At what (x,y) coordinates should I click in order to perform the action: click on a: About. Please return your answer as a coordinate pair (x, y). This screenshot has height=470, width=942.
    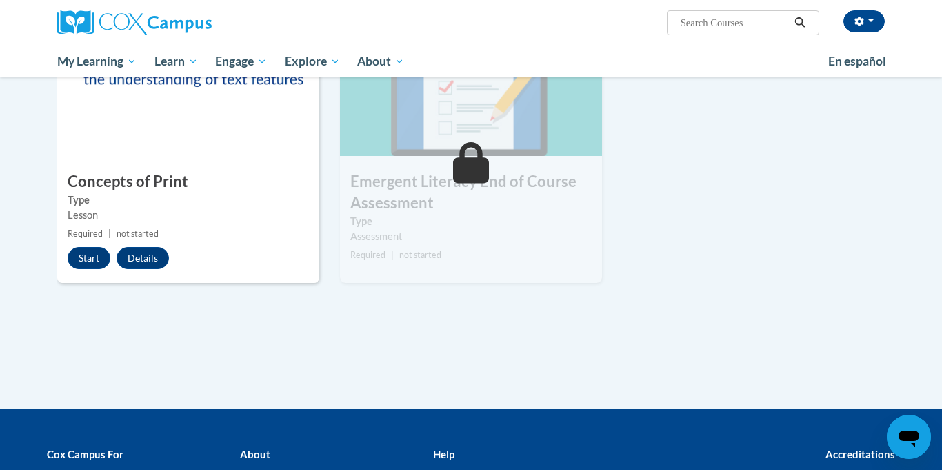
    Looking at the image, I should click on (381, 61).